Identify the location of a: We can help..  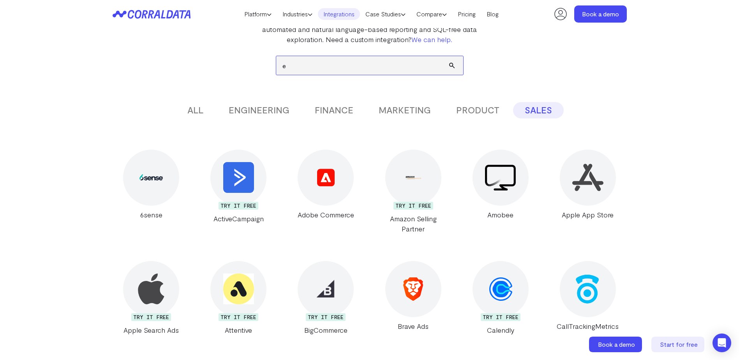
(431, 39).